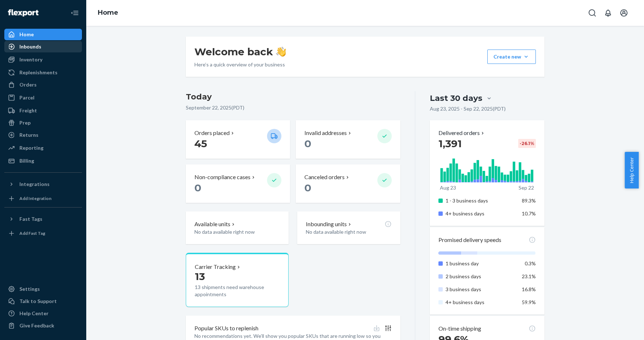 The image size is (644, 340). What do you see at coordinates (43, 313) in the screenshot?
I see `a: Help Center` at bounding box center [43, 313].